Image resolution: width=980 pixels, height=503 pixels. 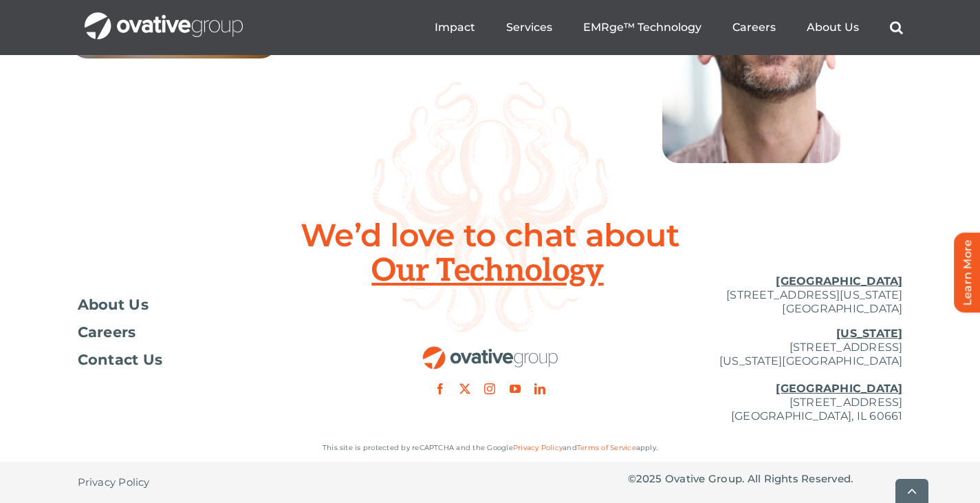 I want to click on a: Services, so click(x=529, y=27).